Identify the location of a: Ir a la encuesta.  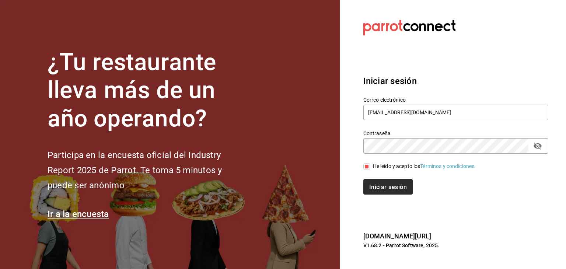
(78, 214).